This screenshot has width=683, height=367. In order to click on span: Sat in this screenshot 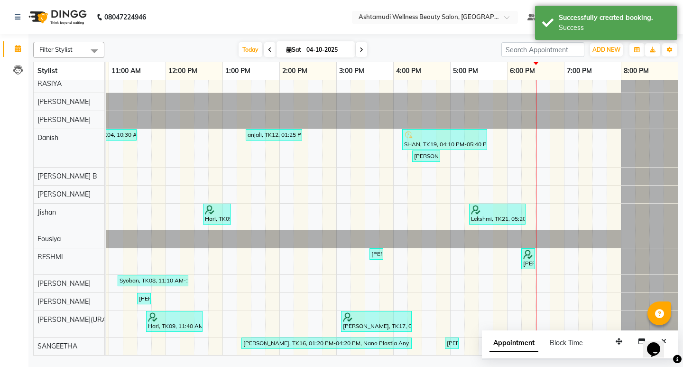, I will do `click(294, 49)`.